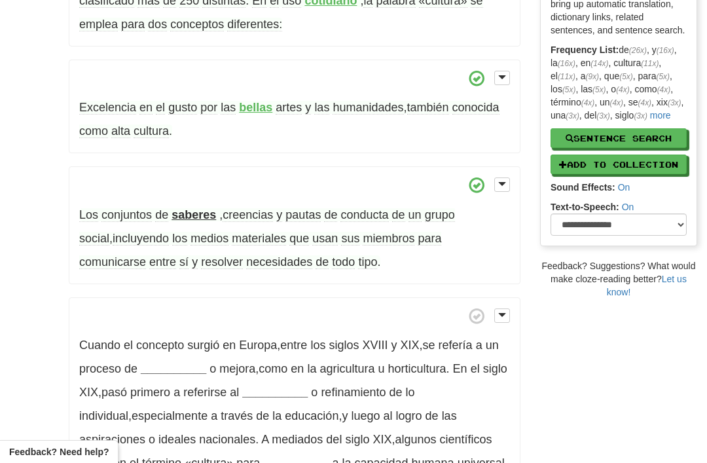 The image size is (707, 463). Describe the element at coordinates (247, 215) in the screenshot. I see `span: creencias` at that location.